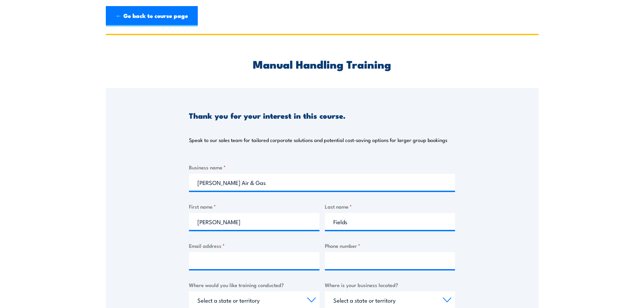  Describe the element at coordinates (322, 64) in the screenshot. I see `h2: Manual Handling Training` at that location.